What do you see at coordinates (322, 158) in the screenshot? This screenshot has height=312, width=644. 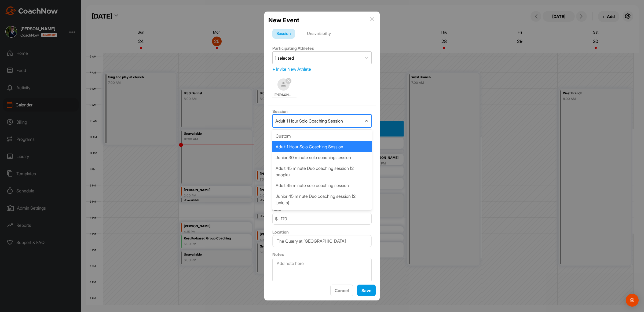 I see `div: Junior 30 minute solo coaching session` at bounding box center [322, 158].